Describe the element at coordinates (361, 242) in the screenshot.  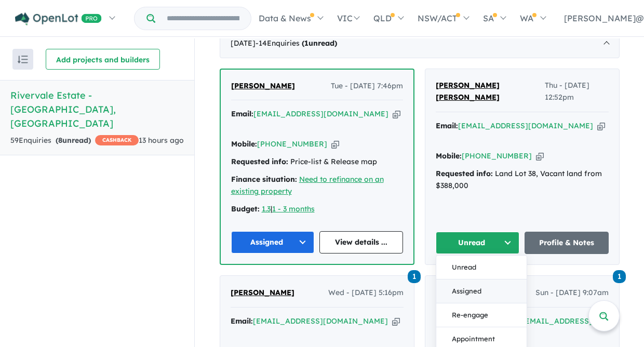
I see `a: View details ...` at that location.